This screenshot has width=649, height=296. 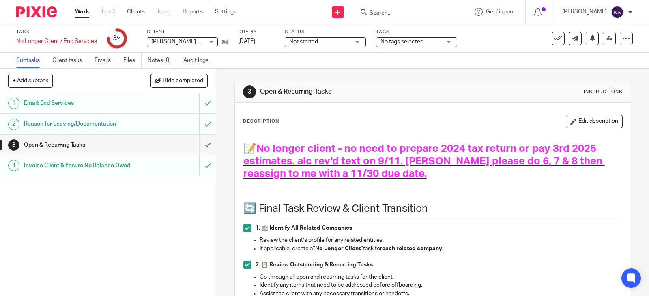 I want to click on strong: 1. 🏢 Identify All Related Companies, so click(x=304, y=228).